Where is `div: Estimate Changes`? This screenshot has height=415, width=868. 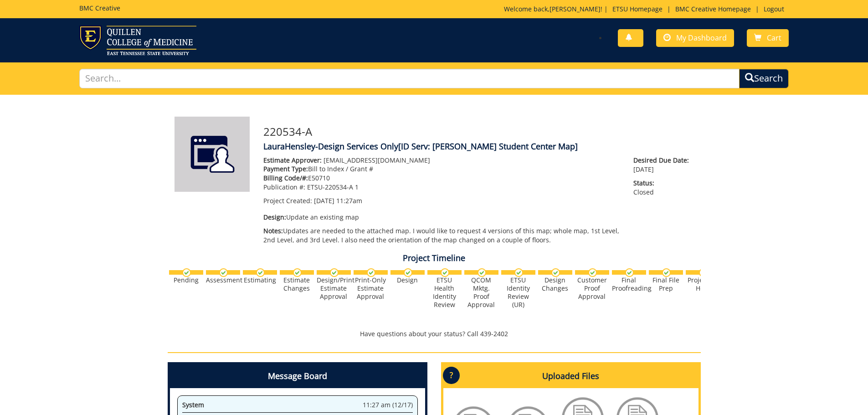
div: Estimate Changes is located at coordinates (297, 284).